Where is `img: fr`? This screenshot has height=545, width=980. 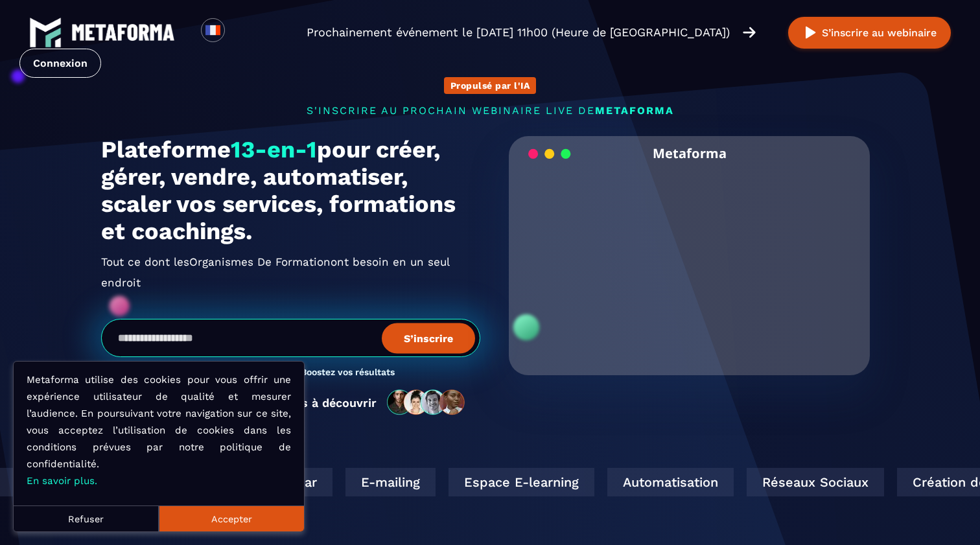
img: fr is located at coordinates (213, 30).